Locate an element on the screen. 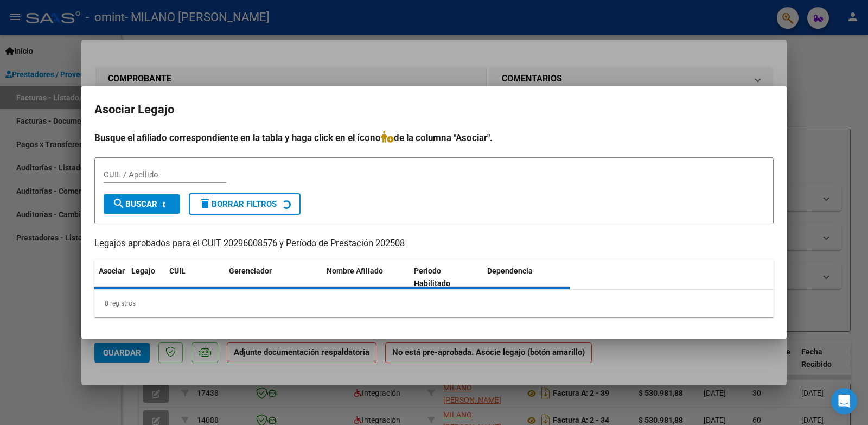 The width and height of the screenshot is (868, 425). span: CUIL is located at coordinates (178, 271).